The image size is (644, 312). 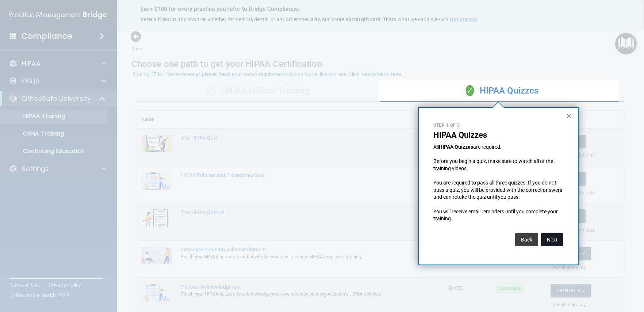 What do you see at coordinates (488, 147) in the screenshot?
I see `span: are required.` at bounding box center [488, 147].